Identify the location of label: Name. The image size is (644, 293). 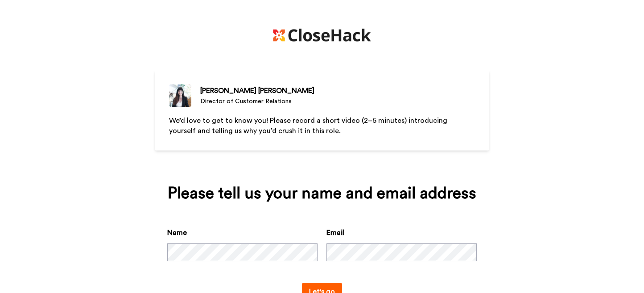
(177, 232).